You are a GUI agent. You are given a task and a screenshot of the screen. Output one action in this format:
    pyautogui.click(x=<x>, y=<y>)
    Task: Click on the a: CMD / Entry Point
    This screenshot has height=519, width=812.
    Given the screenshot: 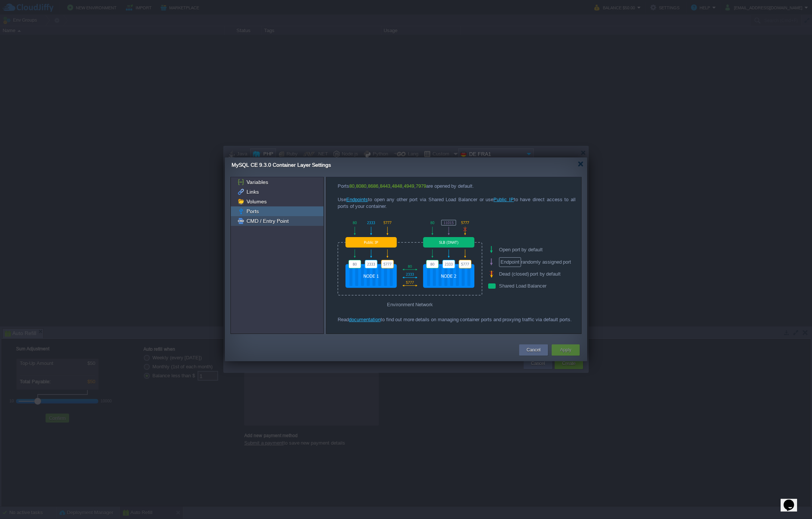 What is the action you would take?
    pyautogui.click(x=268, y=221)
    